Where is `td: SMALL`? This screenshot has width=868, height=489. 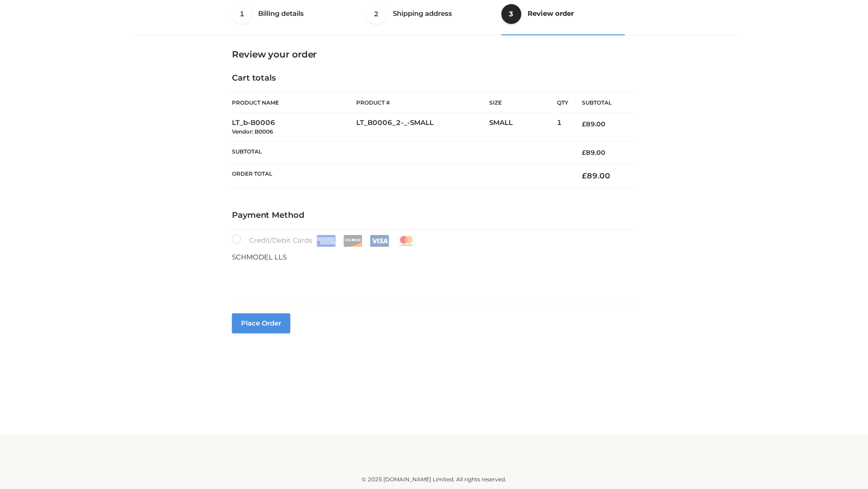
td: SMALL is located at coordinates (523, 127).